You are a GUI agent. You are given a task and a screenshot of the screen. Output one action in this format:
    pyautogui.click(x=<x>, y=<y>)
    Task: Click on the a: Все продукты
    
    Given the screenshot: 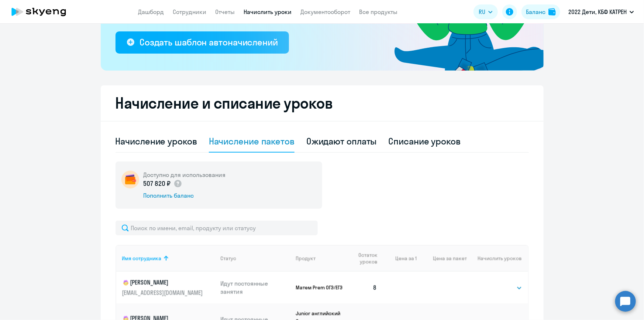 What is the action you would take?
    pyautogui.click(x=379, y=12)
    